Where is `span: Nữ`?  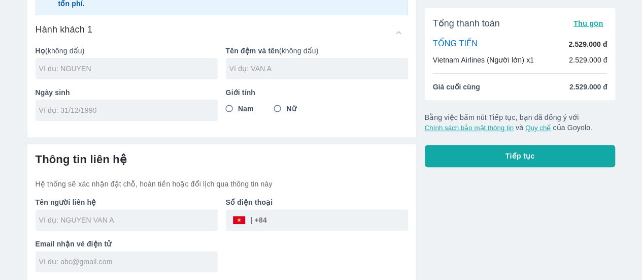 span: Nữ is located at coordinates (291, 109).